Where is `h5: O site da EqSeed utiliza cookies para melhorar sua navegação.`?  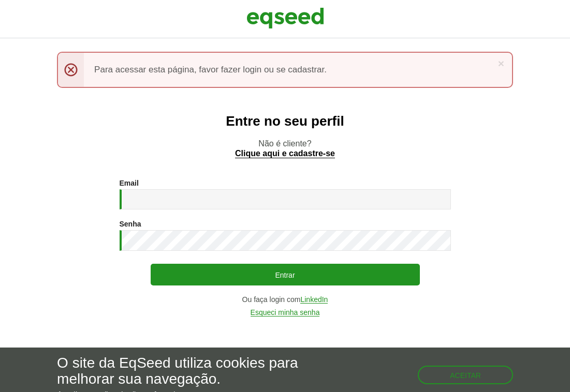
h5: O site da EqSeed utiliza cookies para melhorar sua navegação. is located at coordinates (194, 371).